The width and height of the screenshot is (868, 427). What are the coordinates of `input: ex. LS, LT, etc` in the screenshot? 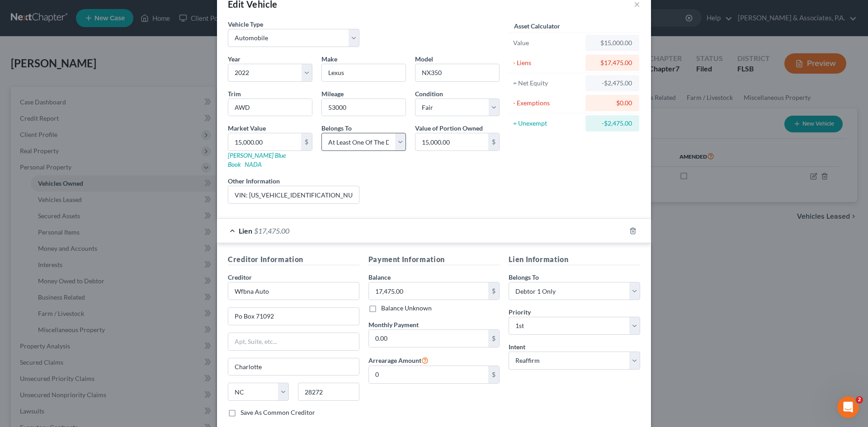 It's located at (270, 108).